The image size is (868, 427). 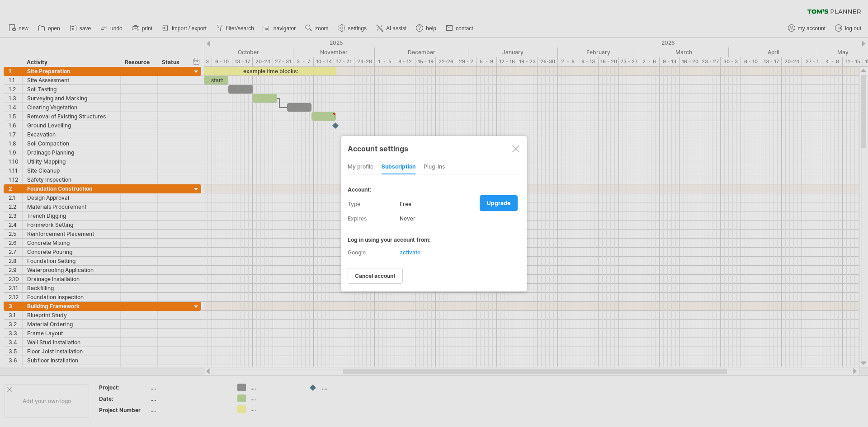 I want to click on div: never, so click(x=460, y=219).